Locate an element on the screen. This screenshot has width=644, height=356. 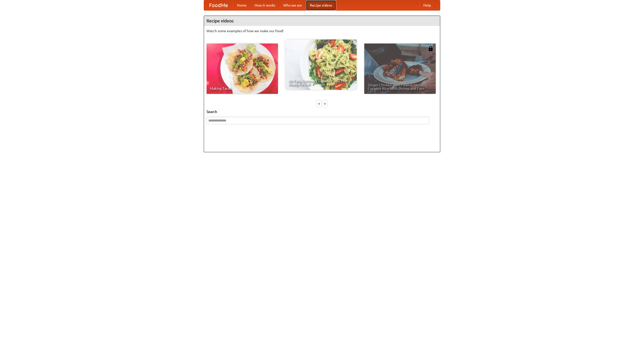
img: 483408.png is located at coordinates (431, 48).